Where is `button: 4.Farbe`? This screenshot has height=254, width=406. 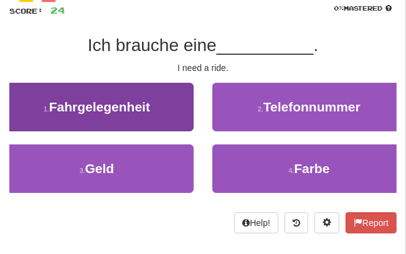 button: 4.Farbe is located at coordinates (309, 169).